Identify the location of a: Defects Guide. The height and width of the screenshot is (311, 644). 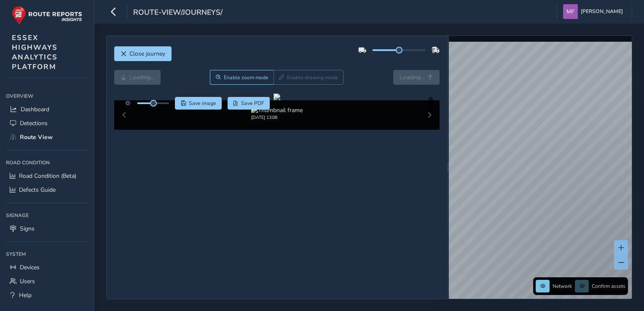
(47, 189).